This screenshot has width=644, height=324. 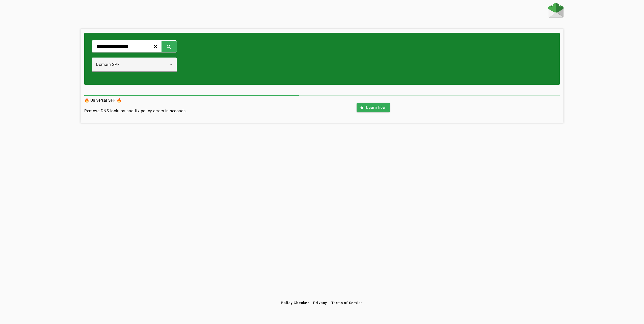 What do you see at coordinates (347, 303) in the screenshot?
I see `button: Terms of Service` at bounding box center [347, 303].